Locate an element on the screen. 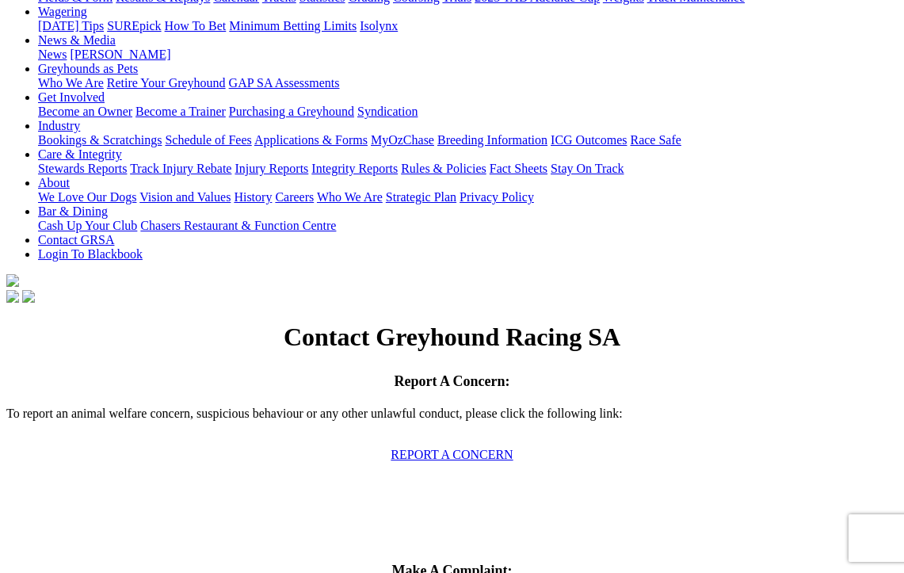 The image size is (904, 573). h1: Contact Greyhound Racing SA is located at coordinates (451, 337).